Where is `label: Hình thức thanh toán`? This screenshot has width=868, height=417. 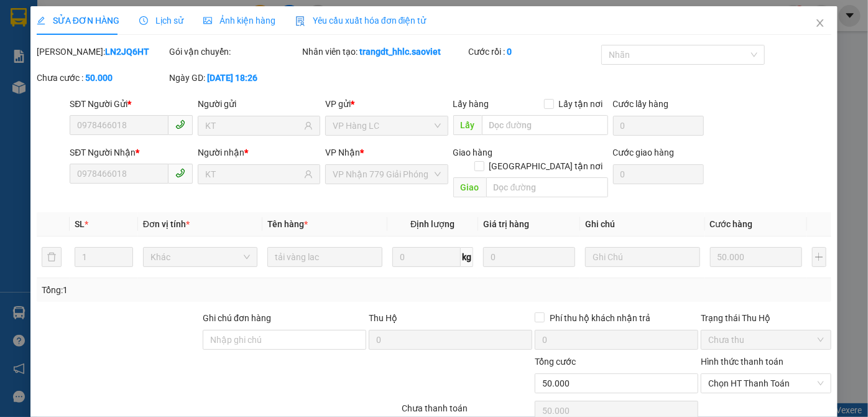 label: Hình thức thanh toán is located at coordinates (742, 361).